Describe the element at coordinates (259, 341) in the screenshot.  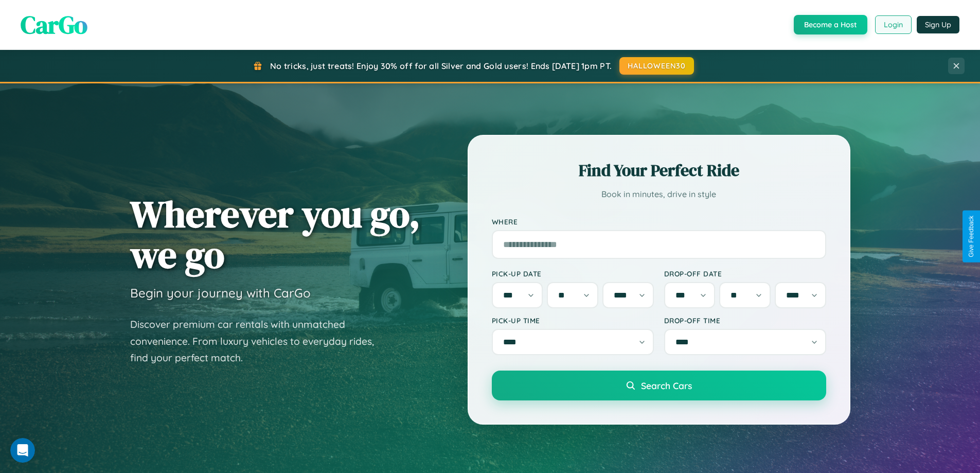
I see `p: Discover premium car rentals with unmatched convenience. From luxury vehicles to everyday rides, ...` at that location.